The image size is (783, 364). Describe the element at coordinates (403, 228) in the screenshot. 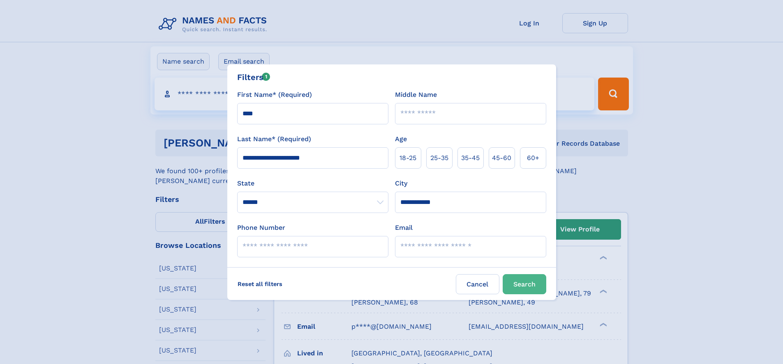

I see `label: Email` at that location.